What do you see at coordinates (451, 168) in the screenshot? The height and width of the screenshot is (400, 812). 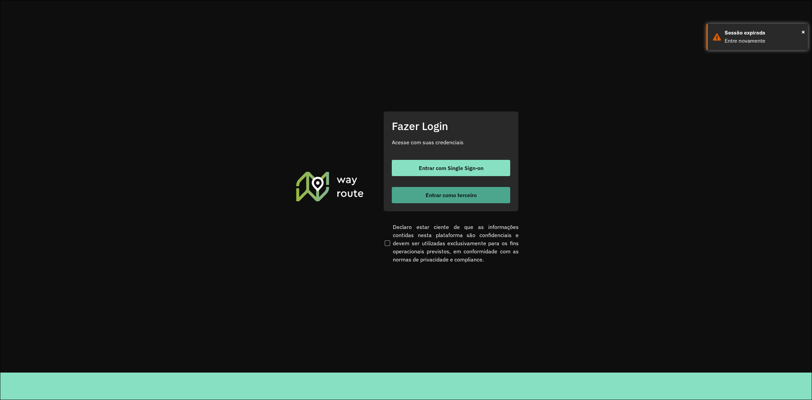 I see `span: Entrar com Single Sign-on` at bounding box center [451, 168].